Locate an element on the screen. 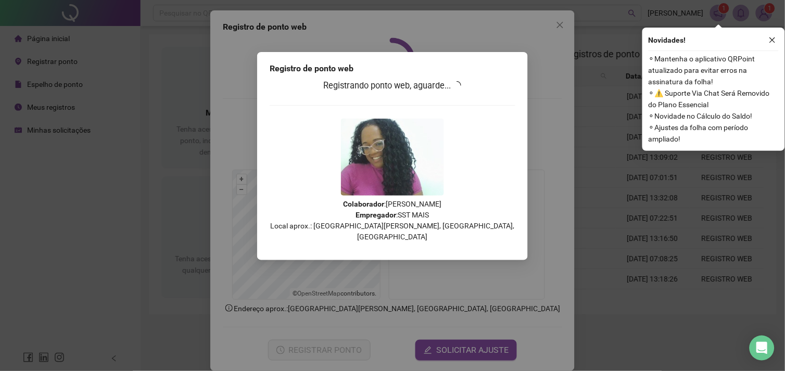  span: ⚬ Mantenha o aplicativo QRPoint atualizado para evitar erros na assinatura da folha! is located at coordinates (714, 70).